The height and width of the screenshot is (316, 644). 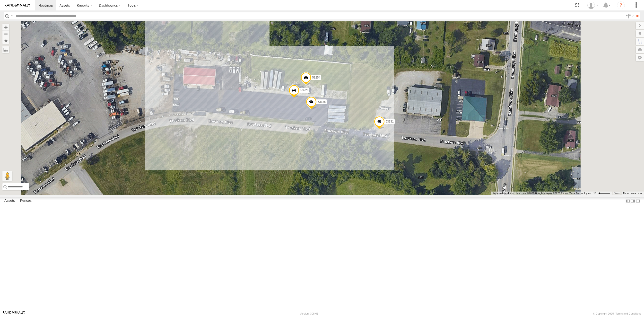 What do you see at coordinates (6, 40) in the screenshot?
I see `button: Zoom Home` at bounding box center [6, 40].